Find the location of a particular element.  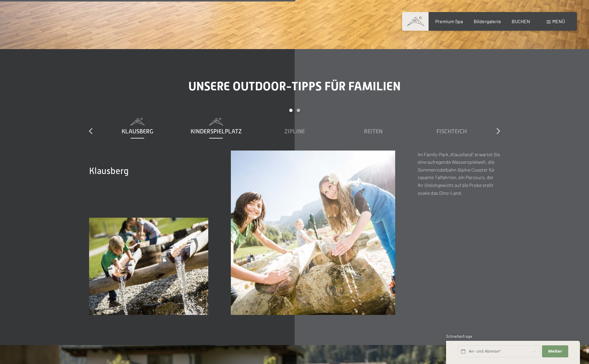

span: Premium Spa is located at coordinates (449, 21).